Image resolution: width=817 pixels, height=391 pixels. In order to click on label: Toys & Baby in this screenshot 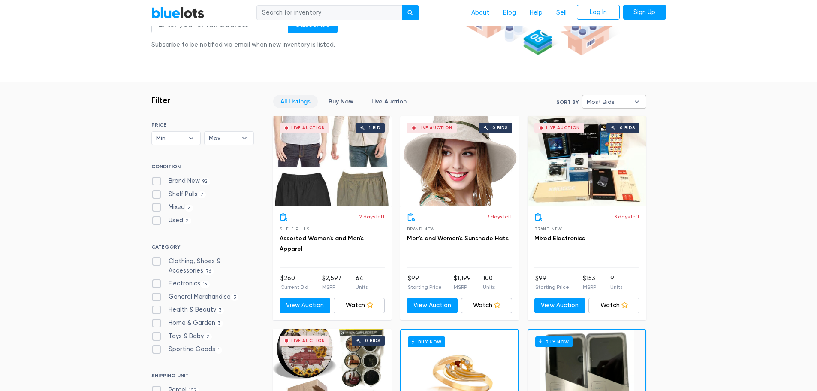, I will do `click(182, 336)`.